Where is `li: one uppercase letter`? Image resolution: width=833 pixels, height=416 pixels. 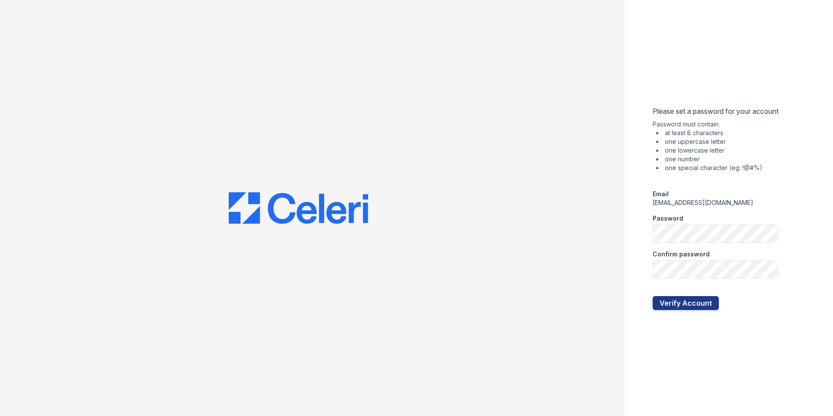
li: one uppercase letter is located at coordinates (717, 142).